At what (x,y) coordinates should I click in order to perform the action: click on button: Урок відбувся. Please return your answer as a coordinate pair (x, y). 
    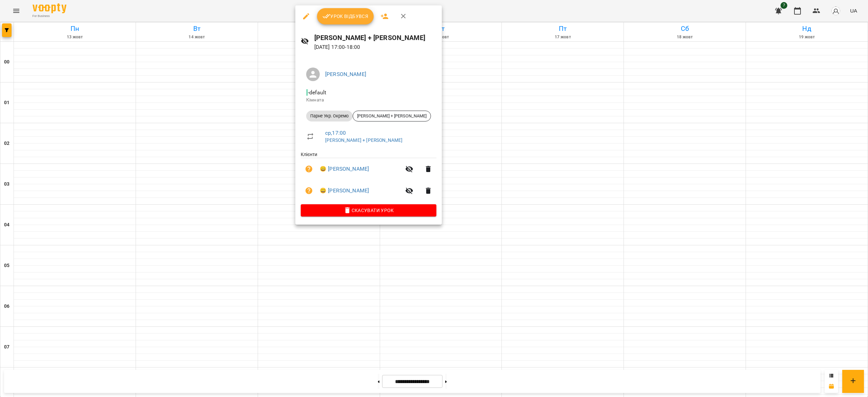
    Looking at the image, I should click on (345, 16).